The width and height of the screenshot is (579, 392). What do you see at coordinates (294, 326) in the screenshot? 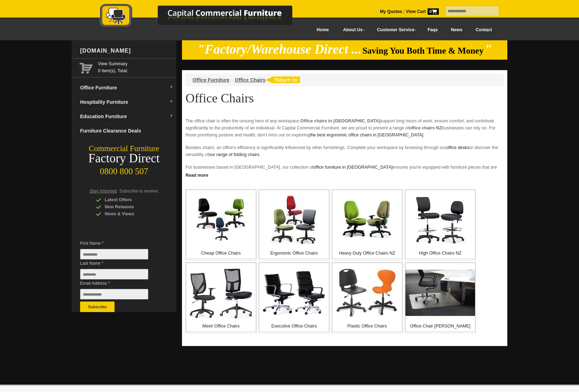
I see `p: Executive Office Chairs` at bounding box center [294, 326].